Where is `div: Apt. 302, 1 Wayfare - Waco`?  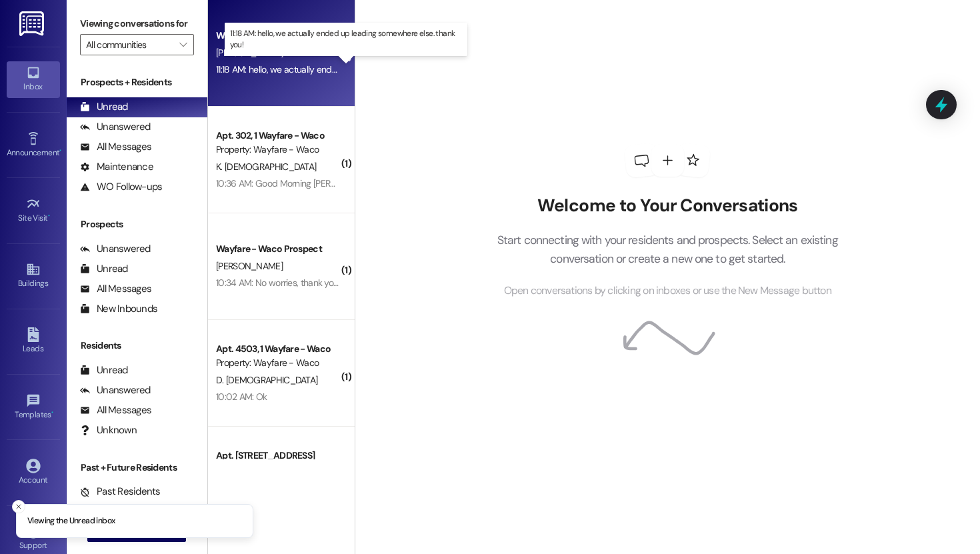 div: Apt. 302, 1 Wayfare - Waco is located at coordinates (277, 136).